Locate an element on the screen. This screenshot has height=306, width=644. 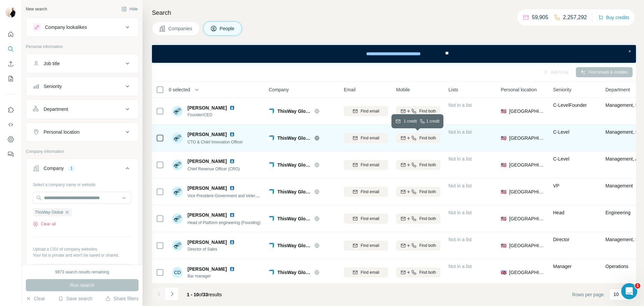
div: Company is located at coordinates (53, 168).